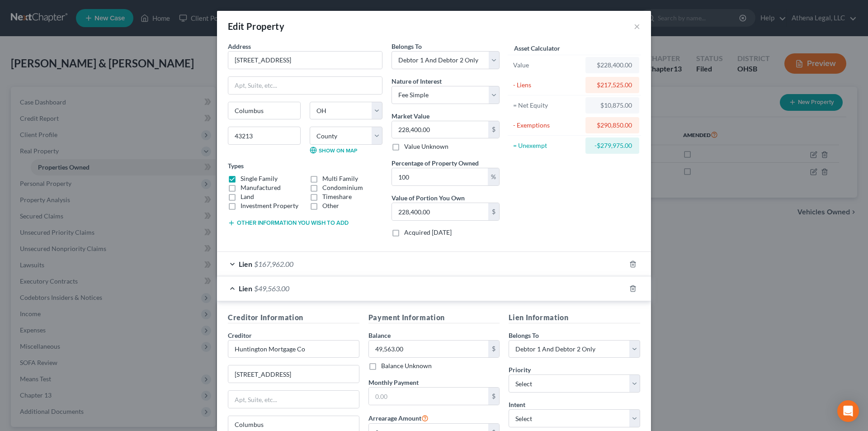 This screenshot has height=431, width=868. I want to click on input: Enter city..., so click(264, 111).